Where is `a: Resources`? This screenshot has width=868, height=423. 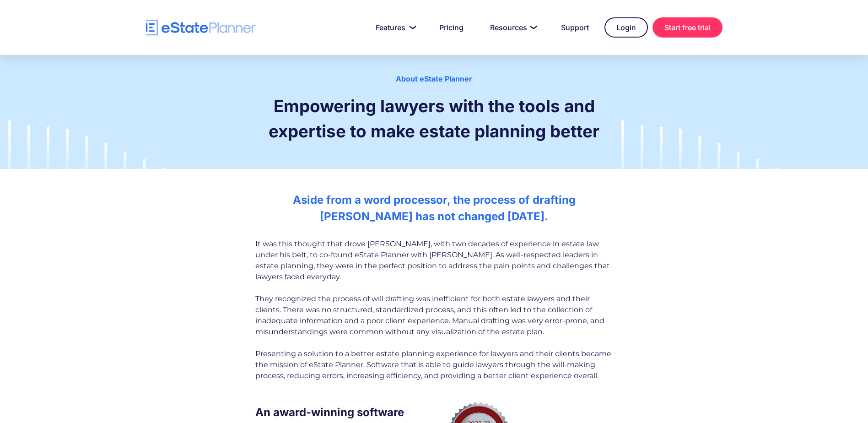 a: Resources is located at coordinates (512, 27).